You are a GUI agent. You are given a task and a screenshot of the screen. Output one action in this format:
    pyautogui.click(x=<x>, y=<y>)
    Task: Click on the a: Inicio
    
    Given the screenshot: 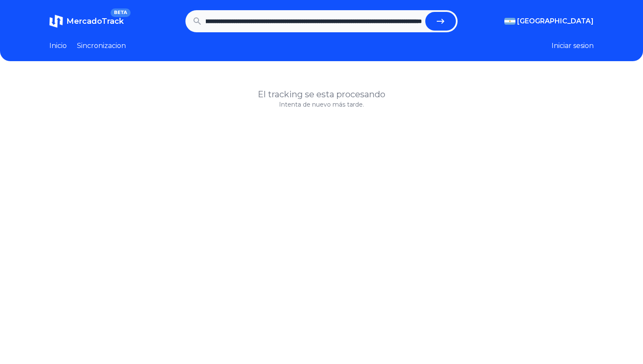 What is the action you would take?
    pyautogui.click(x=58, y=46)
    